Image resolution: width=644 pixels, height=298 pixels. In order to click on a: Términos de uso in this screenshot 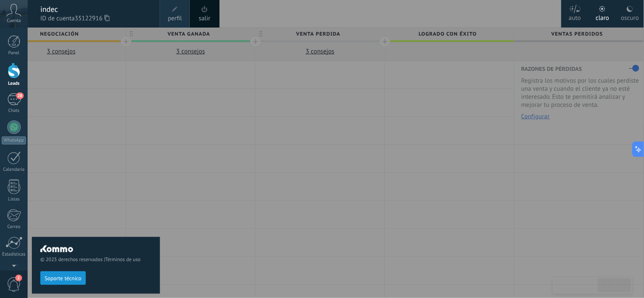, I will do `click(123, 259)`.